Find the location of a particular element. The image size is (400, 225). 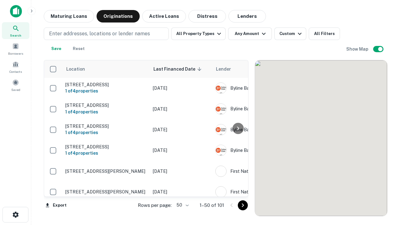

div: 50 is located at coordinates (182, 205).